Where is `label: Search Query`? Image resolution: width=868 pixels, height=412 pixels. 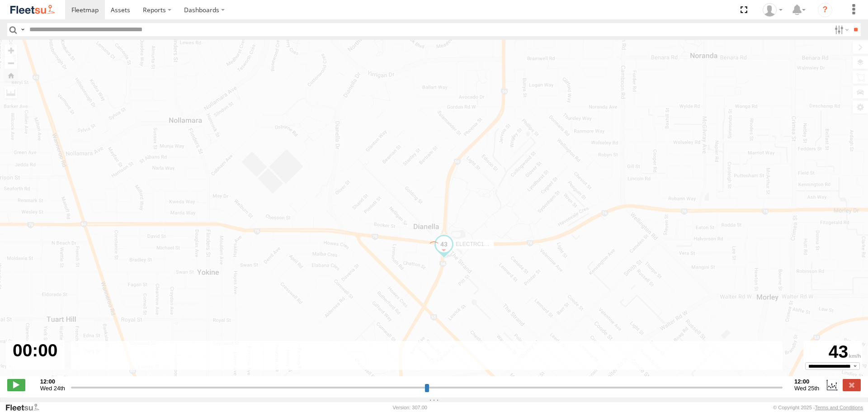
label: Search Query is located at coordinates (23, 29).